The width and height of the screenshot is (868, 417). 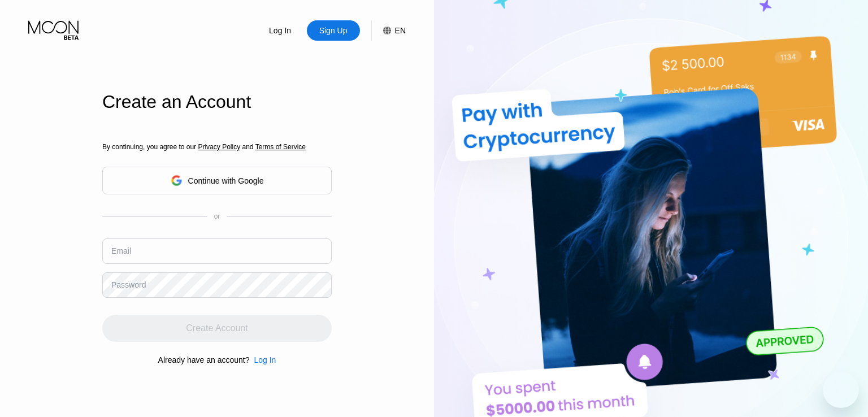 I want to click on div: or, so click(x=217, y=217).